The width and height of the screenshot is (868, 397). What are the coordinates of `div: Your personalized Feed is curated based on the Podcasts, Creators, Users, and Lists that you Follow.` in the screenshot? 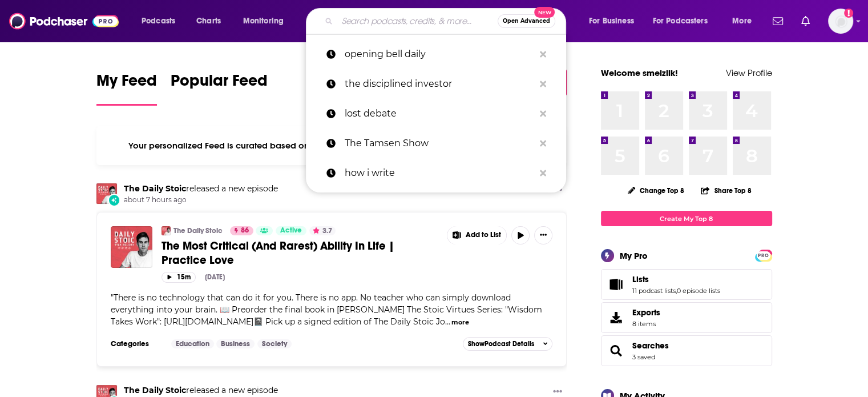 It's located at (331, 145).